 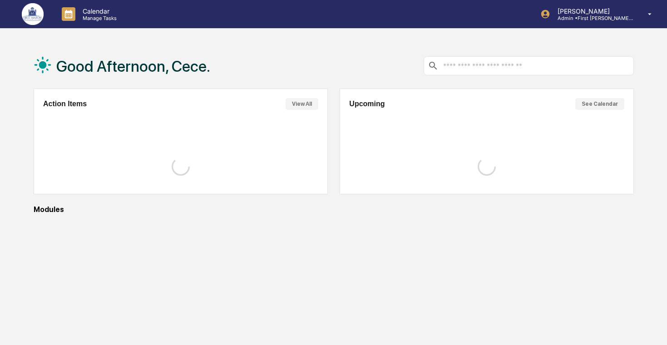 What do you see at coordinates (599, 104) in the screenshot?
I see `button: See Calendar` at bounding box center [599, 104].